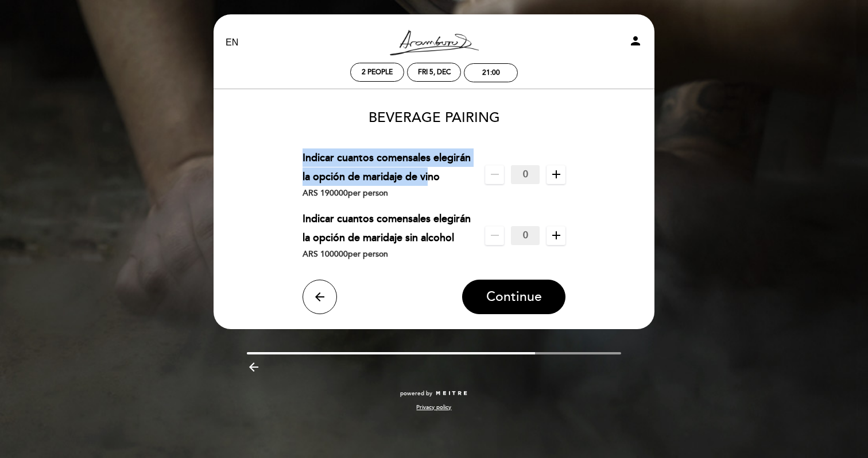 The width and height of the screenshot is (868, 458). I want to click on span: BEVERAGE PAIRING, so click(434, 118).